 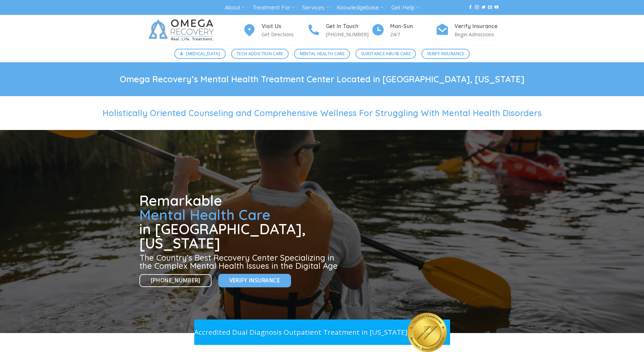 What do you see at coordinates (405, 8) in the screenshot?
I see `a: Get Help` at bounding box center [405, 8].